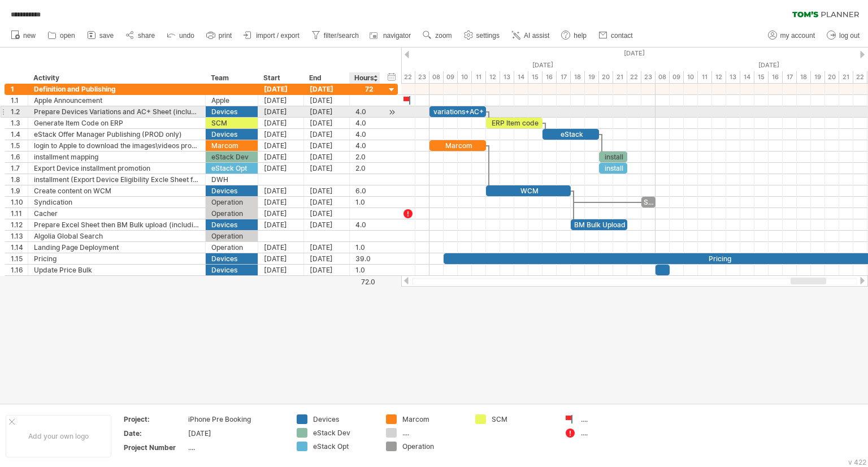 The image size is (868, 467). Describe the element at coordinates (219, 36) in the screenshot. I see `a: print` at that location.